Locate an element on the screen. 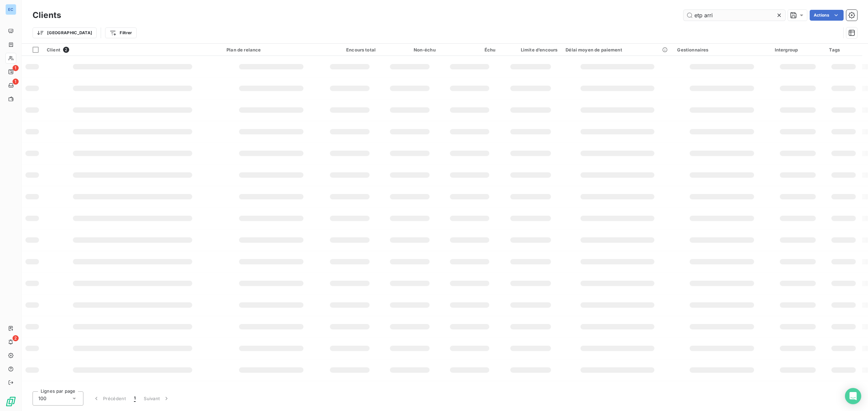  button: 1 is located at coordinates (134, 399).